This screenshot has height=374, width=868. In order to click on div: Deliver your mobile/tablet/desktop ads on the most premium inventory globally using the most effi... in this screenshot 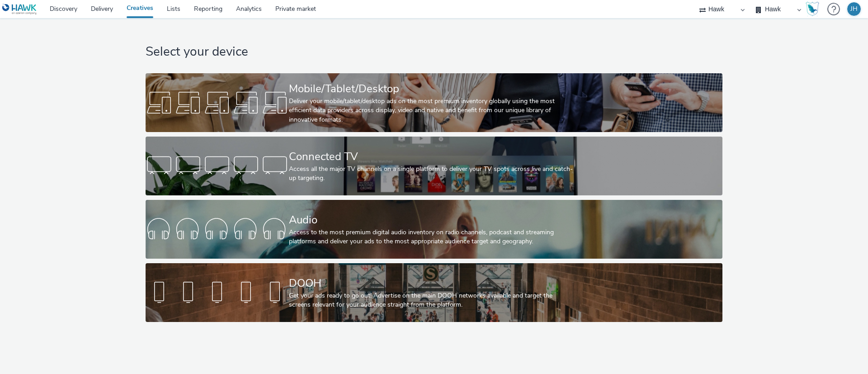, I will do `click(432, 111)`.